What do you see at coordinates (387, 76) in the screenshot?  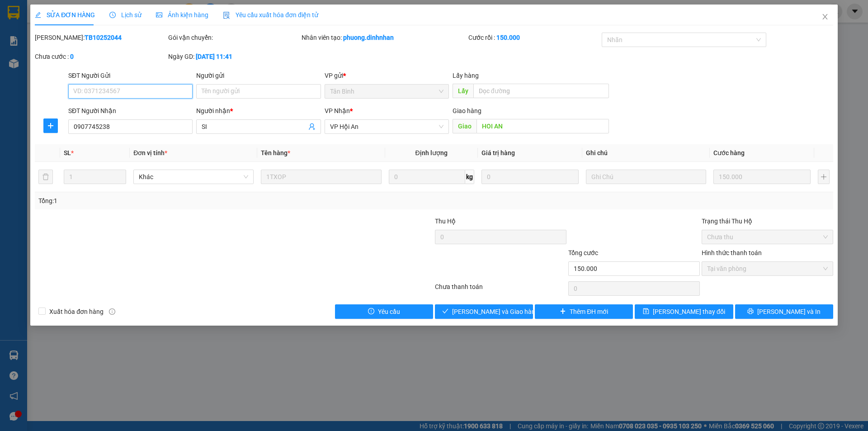 I see `div: VP gửi` at bounding box center [387, 76].